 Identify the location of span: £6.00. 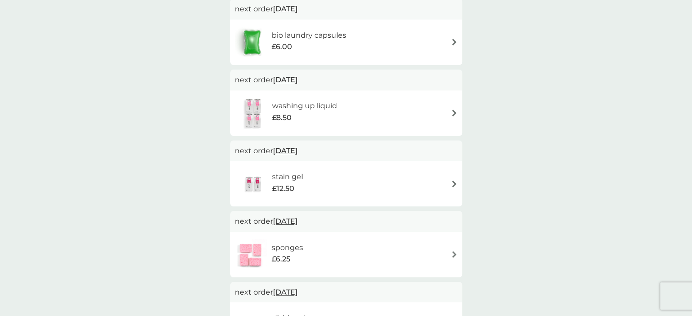
(281, 47).